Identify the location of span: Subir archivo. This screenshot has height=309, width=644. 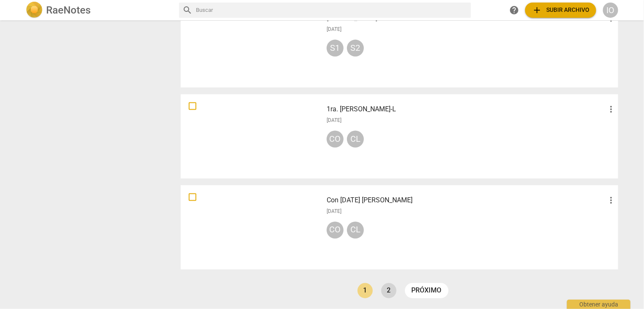
(560, 10).